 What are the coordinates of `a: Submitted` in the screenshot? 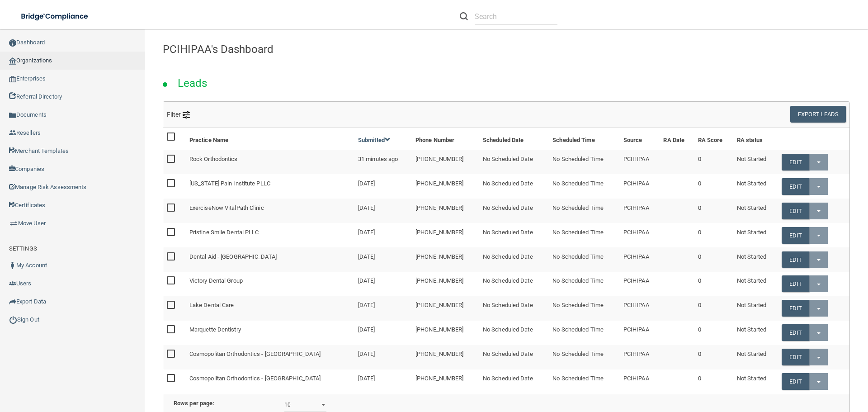 It's located at (375, 140).